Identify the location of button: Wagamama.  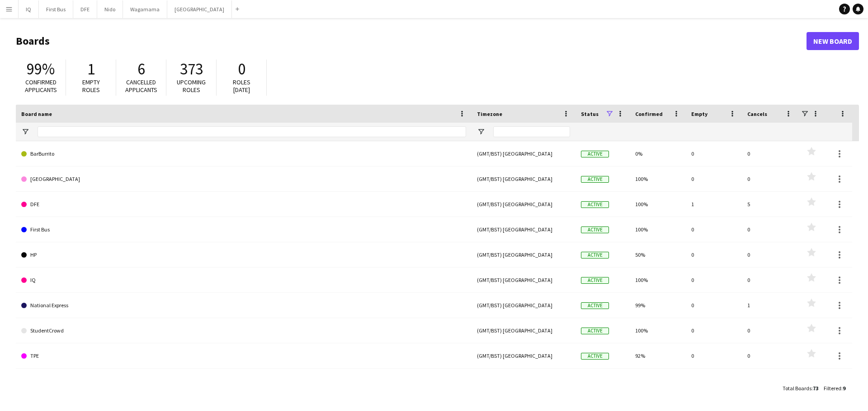
(145, 9).